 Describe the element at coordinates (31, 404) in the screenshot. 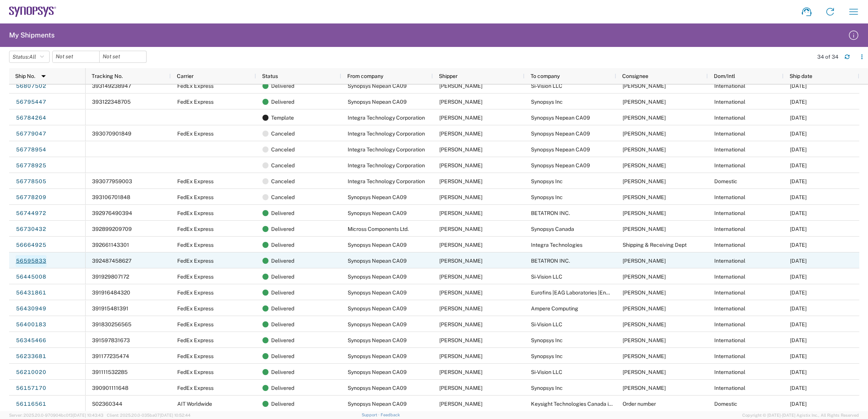

I see `a: 56116561` at that location.